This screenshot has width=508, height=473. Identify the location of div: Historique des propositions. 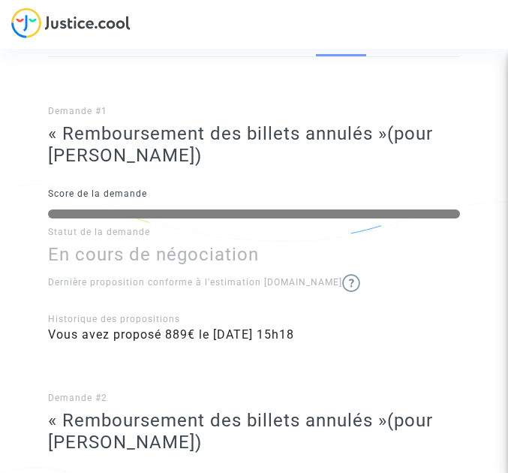
(254, 319).